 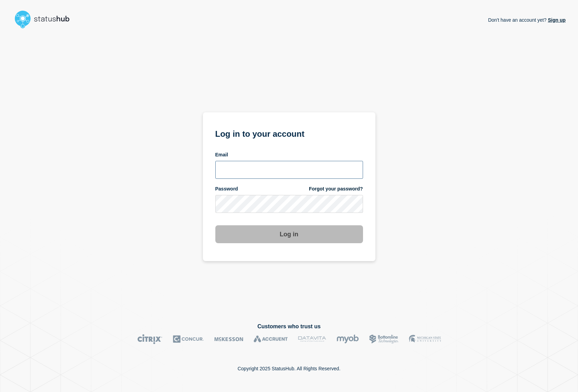 What do you see at coordinates (526, 20) in the screenshot?
I see `p: Don't have an account yet?` at bounding box center [526, 20].